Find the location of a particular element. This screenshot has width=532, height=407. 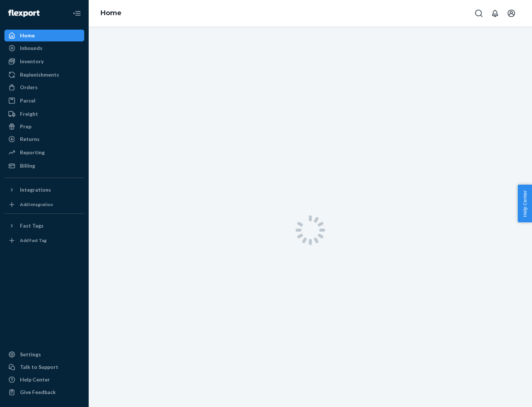

a: Inventory is located at coordinates (44, 61).